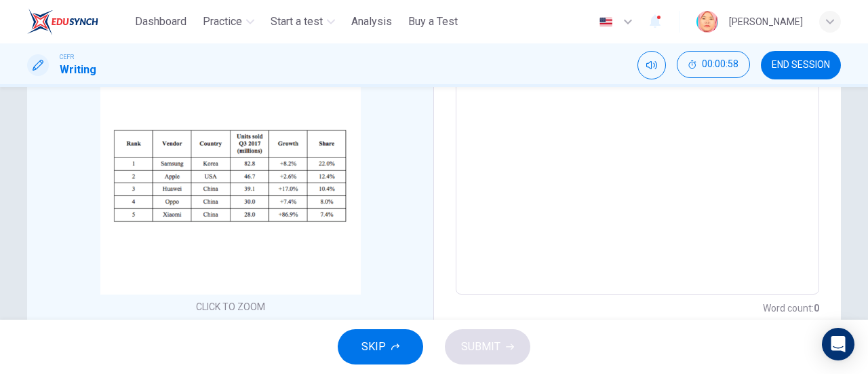 This screenshot has height=374, width=868. Describe the element at coordinates (433, 21) in the screenshot. I see `a: Buy a Test` at that location.